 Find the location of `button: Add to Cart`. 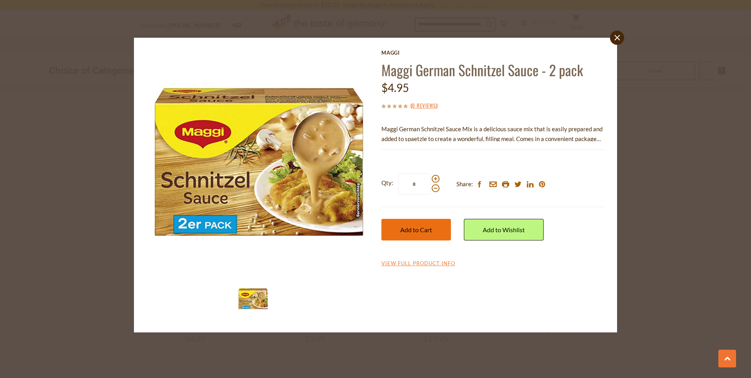

button: Add to Cart is located at coordinates (416, 229).